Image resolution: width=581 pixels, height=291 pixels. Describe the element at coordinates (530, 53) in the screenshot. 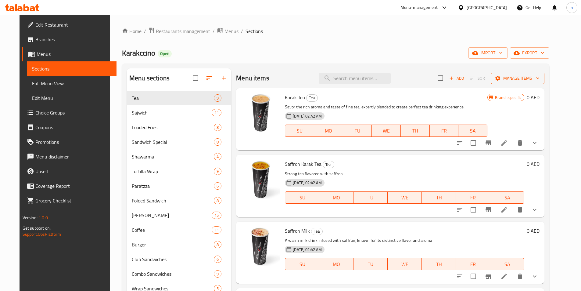

I see `span: export` at that location.